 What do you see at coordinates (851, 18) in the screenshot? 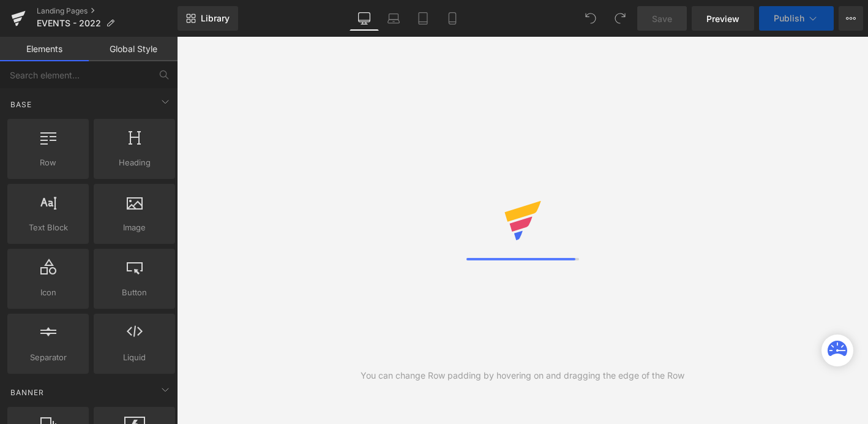
I see `button: More` at bounding box center [851, 18].